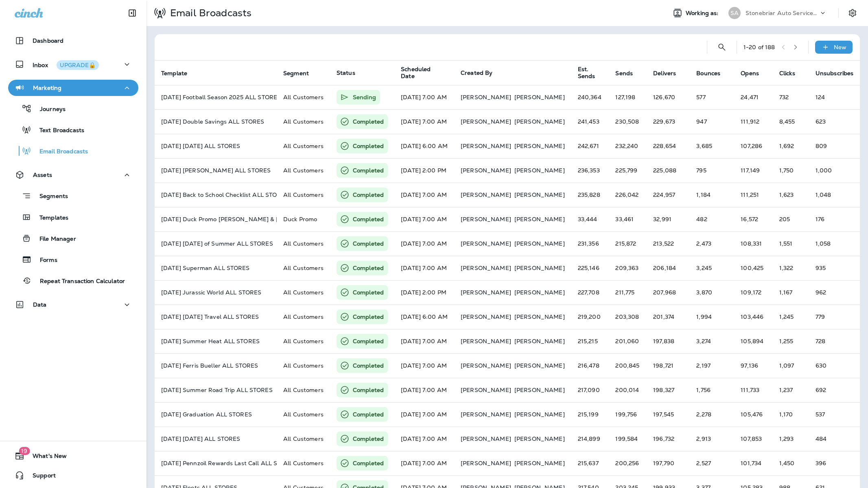  I want to click on td: 396, so click(839, 464).